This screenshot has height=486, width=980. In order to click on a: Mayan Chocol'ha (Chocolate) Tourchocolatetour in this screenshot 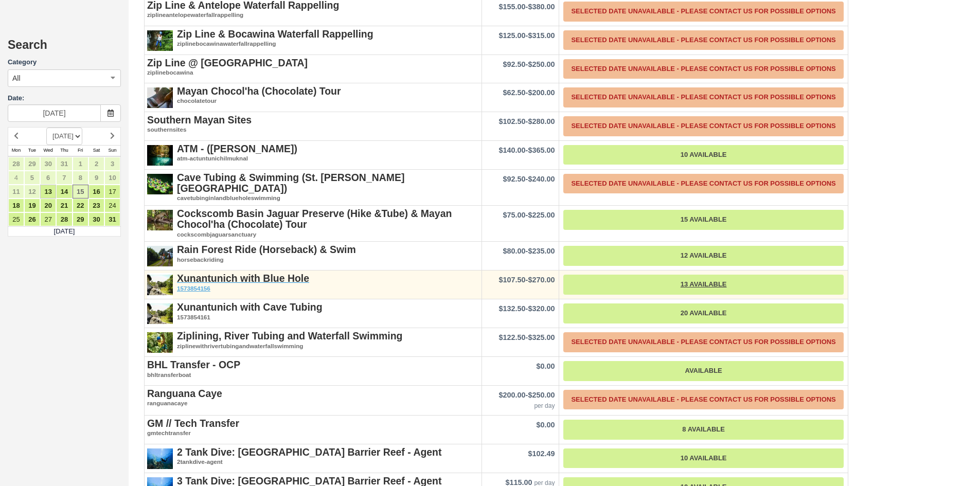, I will do `click(313, 96)`.